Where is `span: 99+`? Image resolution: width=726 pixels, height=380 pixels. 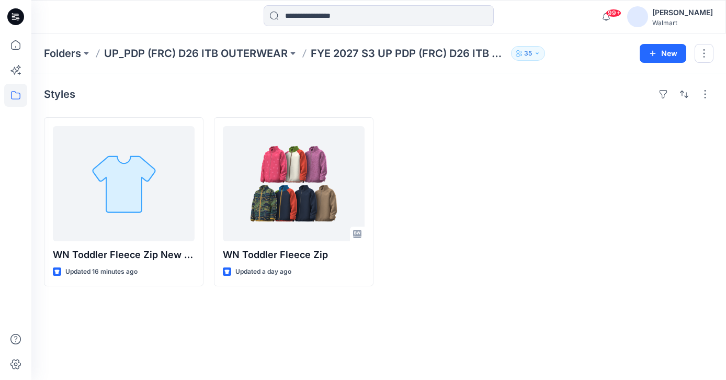
span: 99+ is located at coordinates (614, 13).